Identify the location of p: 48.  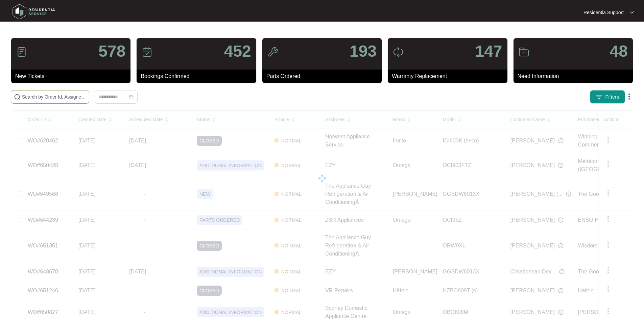
(619, 51).